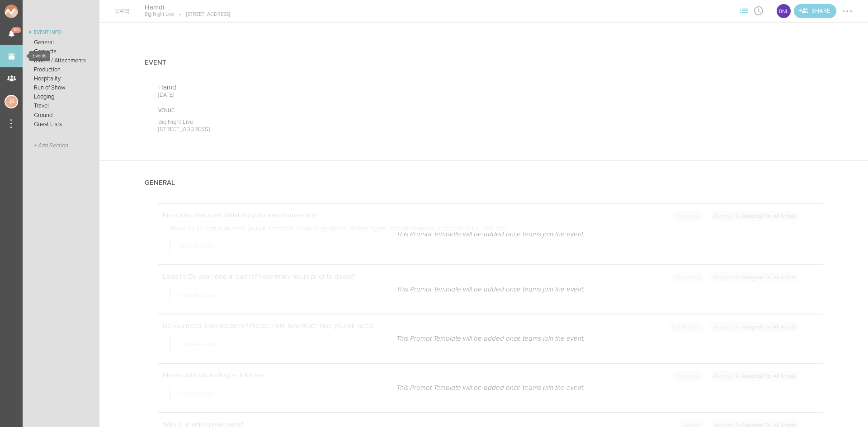  I want to click on a: Ground, so click(61, 115).